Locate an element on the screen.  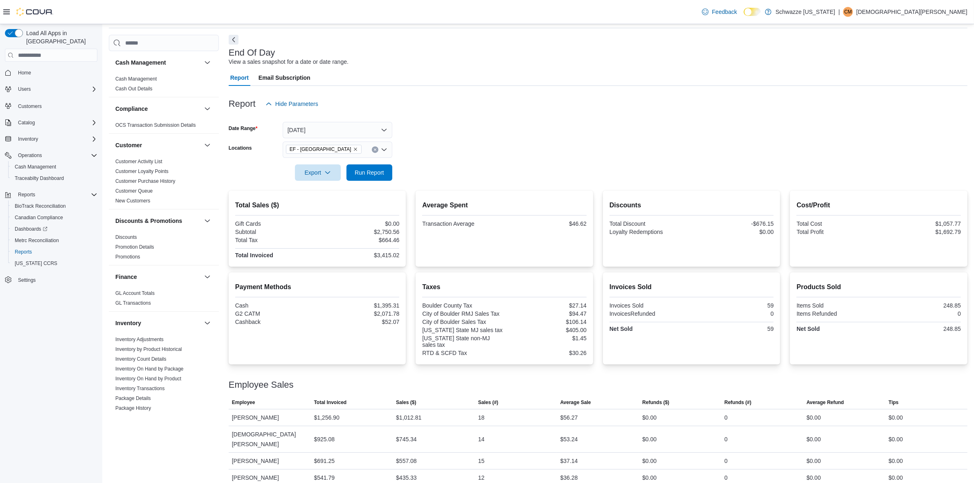
span: Inventory is located at coordinates (56, 139).